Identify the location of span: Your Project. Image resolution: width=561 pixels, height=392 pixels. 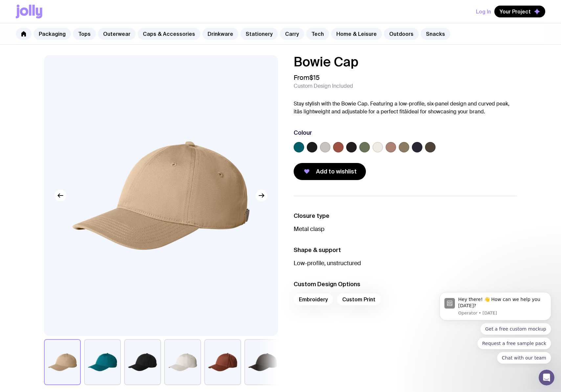
(515, 12).